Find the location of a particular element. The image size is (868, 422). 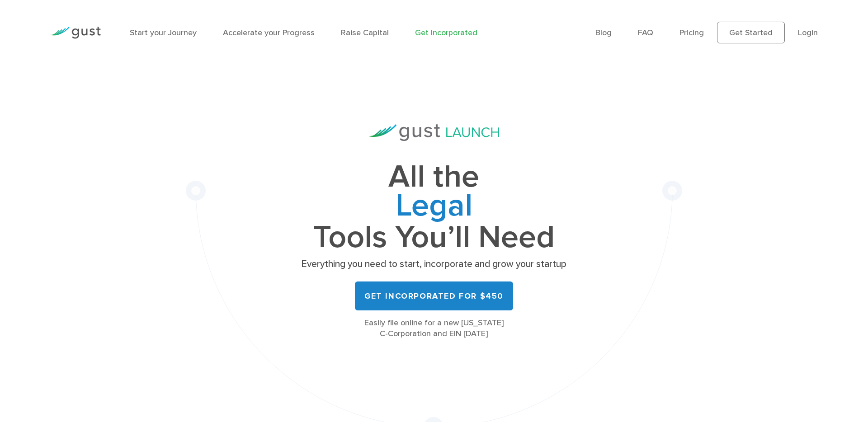

p: Everything you need to start, incorporate and grow your startup is located at coordinates (434, 265).